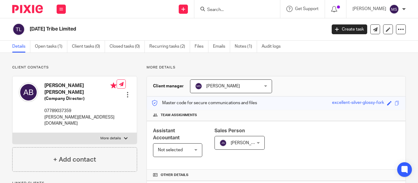  Describe the element at coordinates (358, 103) in the screenshot. I see `div: excellent-silver-glossy-fork` at that location.